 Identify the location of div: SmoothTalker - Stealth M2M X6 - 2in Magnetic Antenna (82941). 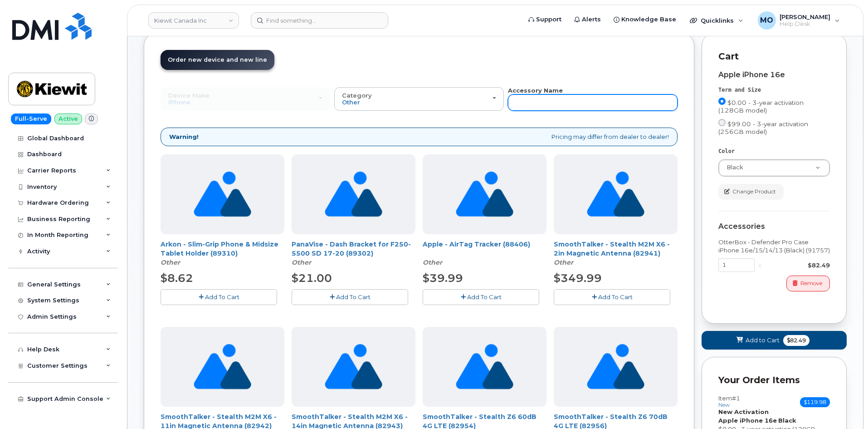
(615, 253).